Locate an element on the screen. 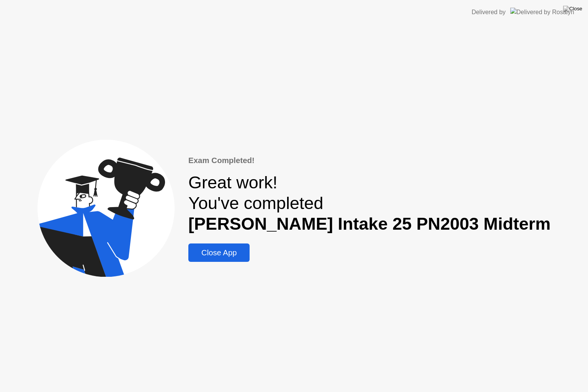 This screenshot has width=588, height=392. img: Delivered by Rosalyn is located at coordinates (542, 12).